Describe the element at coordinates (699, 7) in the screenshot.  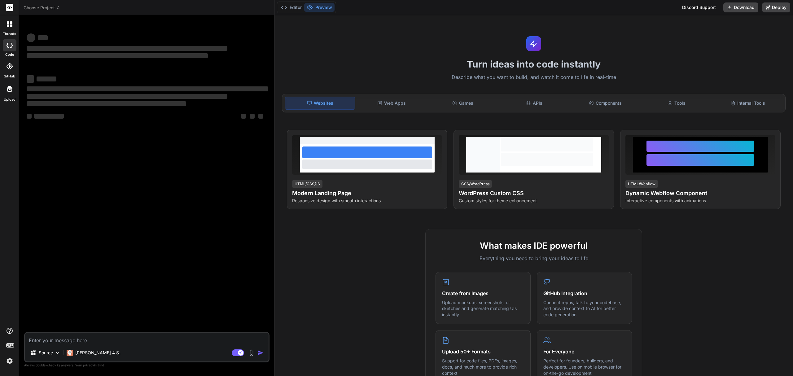
I see `div: Discord Support` at that location.